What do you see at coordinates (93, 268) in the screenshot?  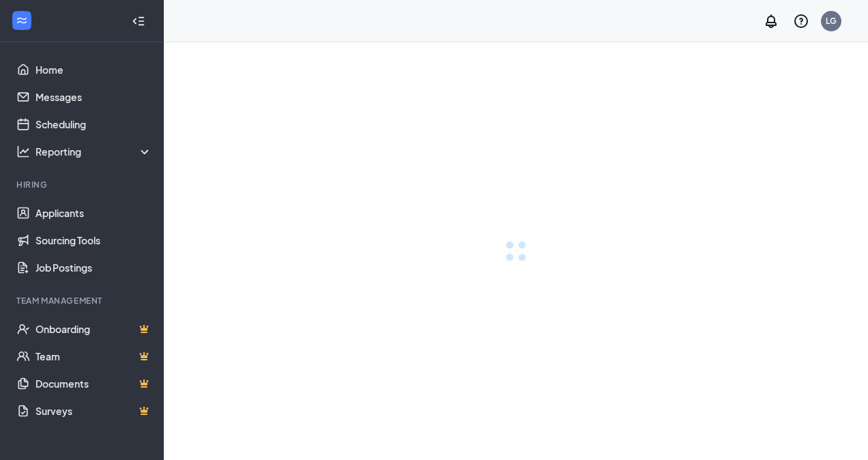 I see `a: Job Postings` at bounding box center [93, 268].